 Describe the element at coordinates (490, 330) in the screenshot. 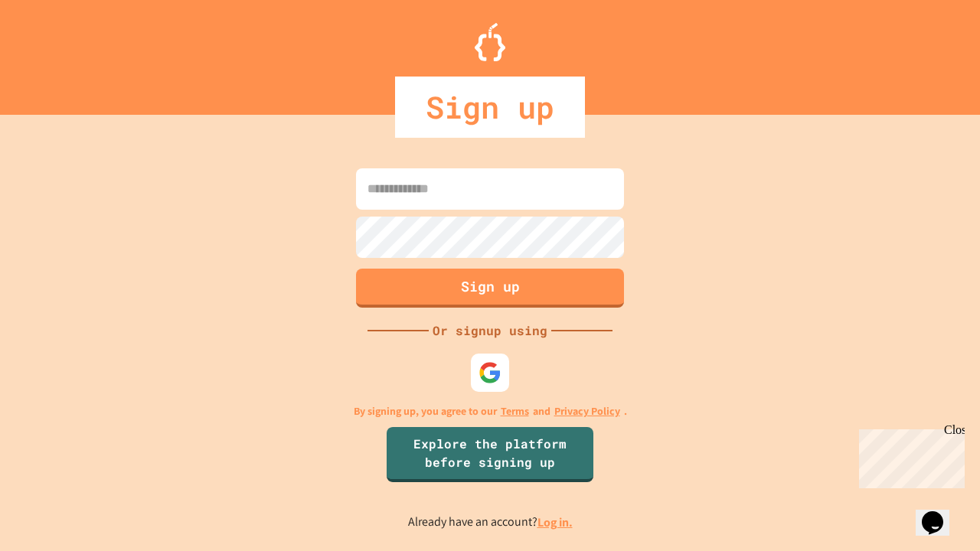

I see `div: Or signup using` at that location.